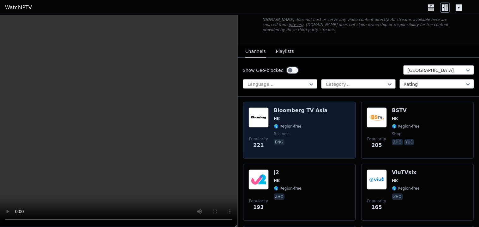 This screenshot has height=227, width=479. What do you see at coordinates (377, 179) in the screenshot?
I see `img: ViuTVsix` at bounding box center [377, 179].